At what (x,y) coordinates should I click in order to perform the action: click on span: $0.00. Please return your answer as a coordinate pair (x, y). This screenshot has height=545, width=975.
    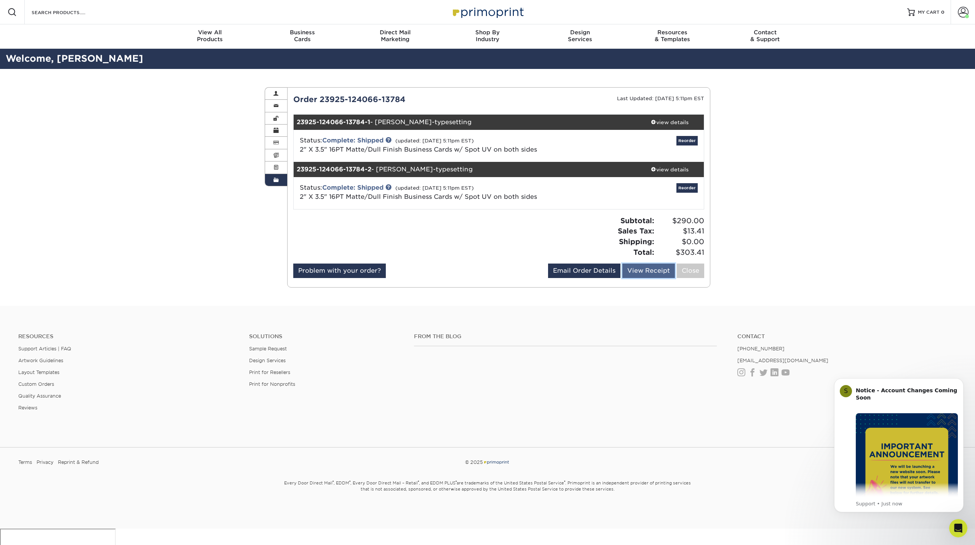
    Looking at the image, I should click on (680, 242).